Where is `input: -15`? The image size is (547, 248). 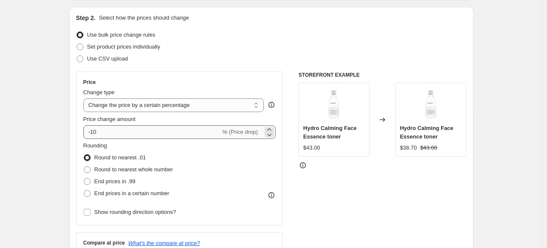
input: -15 is located at coordinates (152, 132).